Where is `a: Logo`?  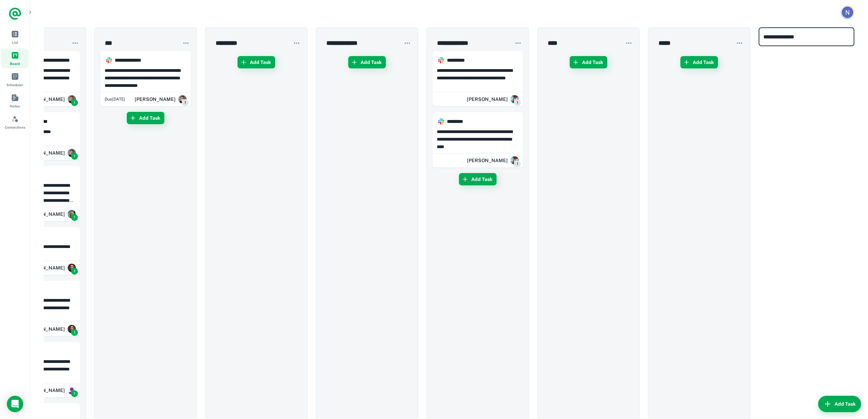 a: Logo is located at coordinates (15, 14).